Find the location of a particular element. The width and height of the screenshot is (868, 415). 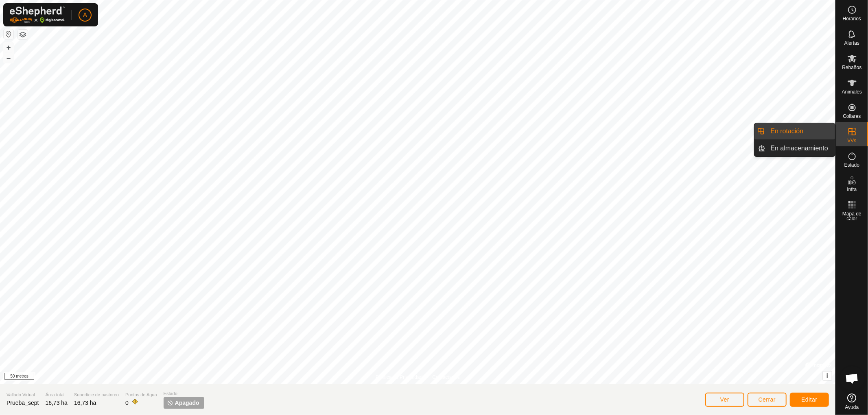

a: En rotación is located at coordinates (801, 132).